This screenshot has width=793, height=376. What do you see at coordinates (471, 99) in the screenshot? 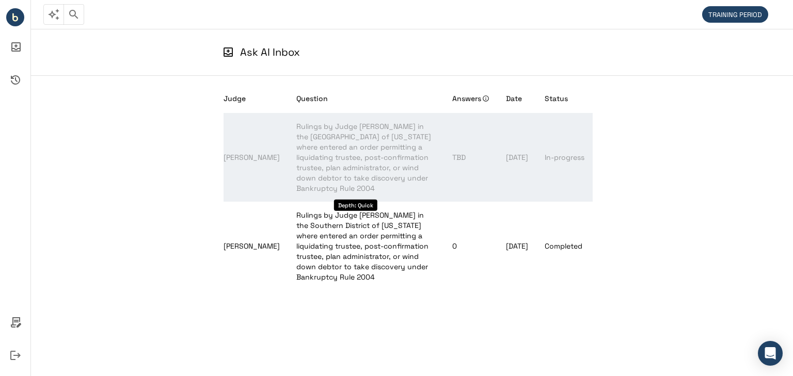
I see `span: Answers` at bounding box center [471, 99].